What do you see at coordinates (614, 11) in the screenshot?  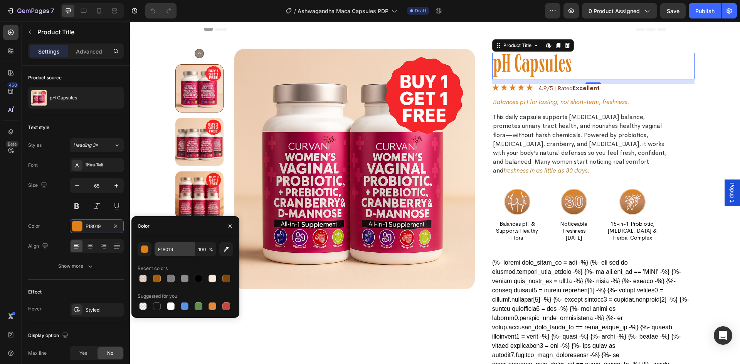 I see `span: 0 product assigned` at bounding box center [614, 11].